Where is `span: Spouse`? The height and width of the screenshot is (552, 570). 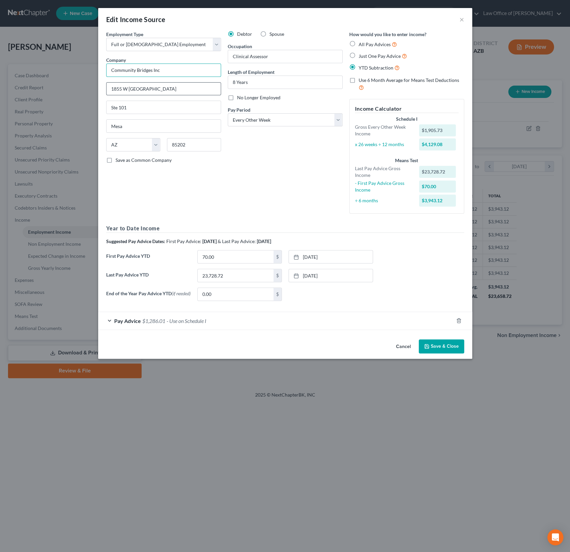 span: Spouse is located at coordinates (277, 34).